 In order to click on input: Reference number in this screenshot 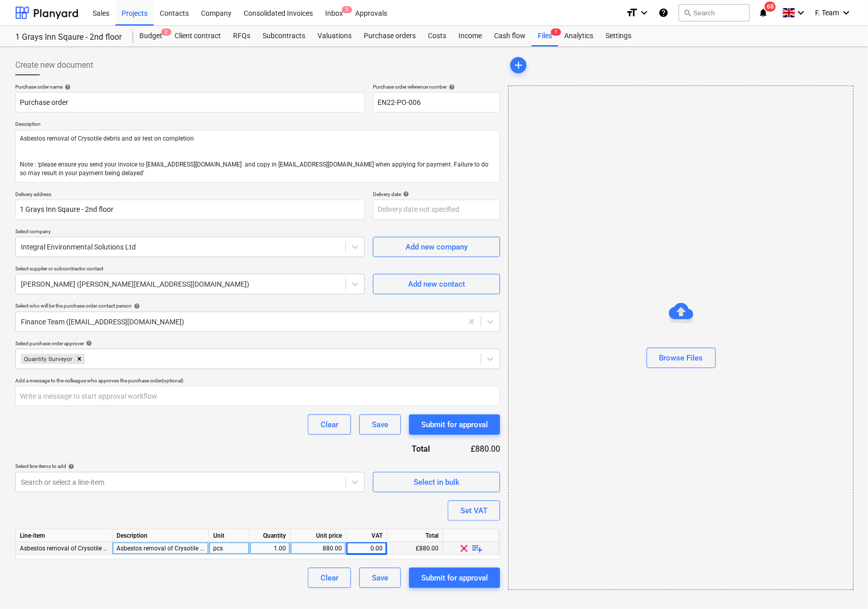, I will do `click(437, 102)`.